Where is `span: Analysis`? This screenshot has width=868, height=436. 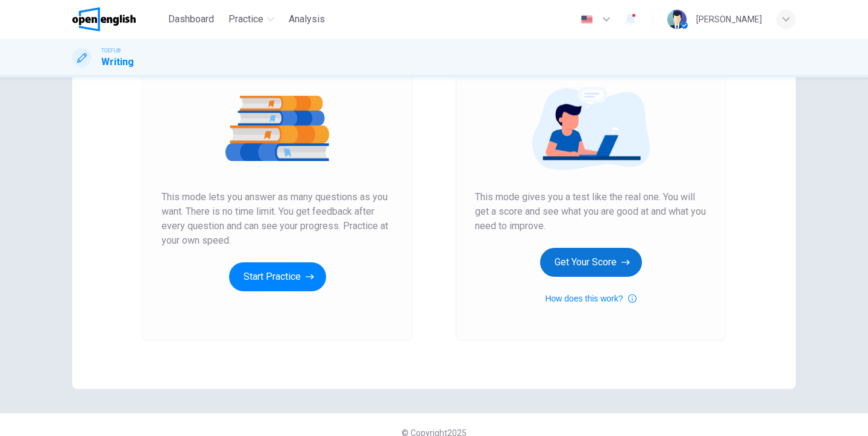
span: Analysis is located at coordinates (307, 19).